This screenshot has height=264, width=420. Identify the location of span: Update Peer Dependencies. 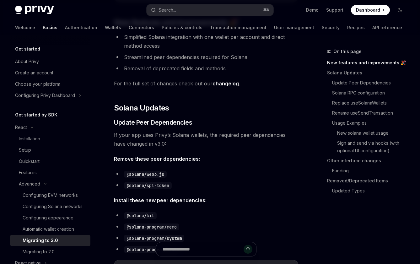
(153, 122).